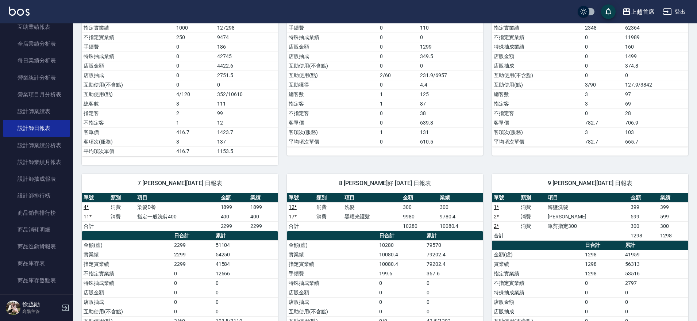 The width and height of the screenshot is (697, 321). Describe the element at coordinates (332, 56) in the screenshot. I see `td: 店販抽成` at that location.